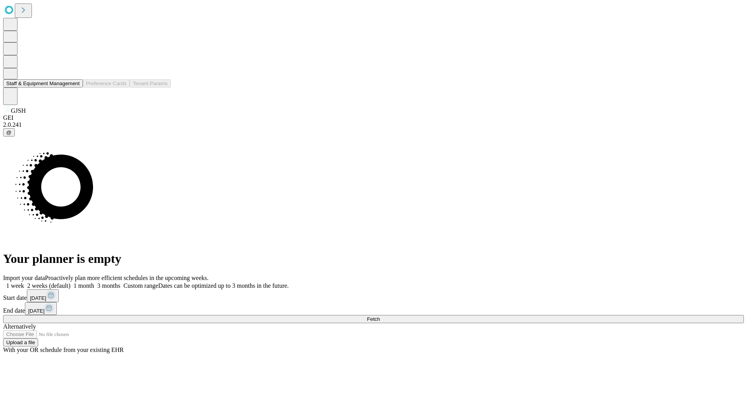 The width and height of the screenshot is (747, 420). Describe the element at coordinates (373, 319) in the screenshot. I see `span: Fetch` at that location.